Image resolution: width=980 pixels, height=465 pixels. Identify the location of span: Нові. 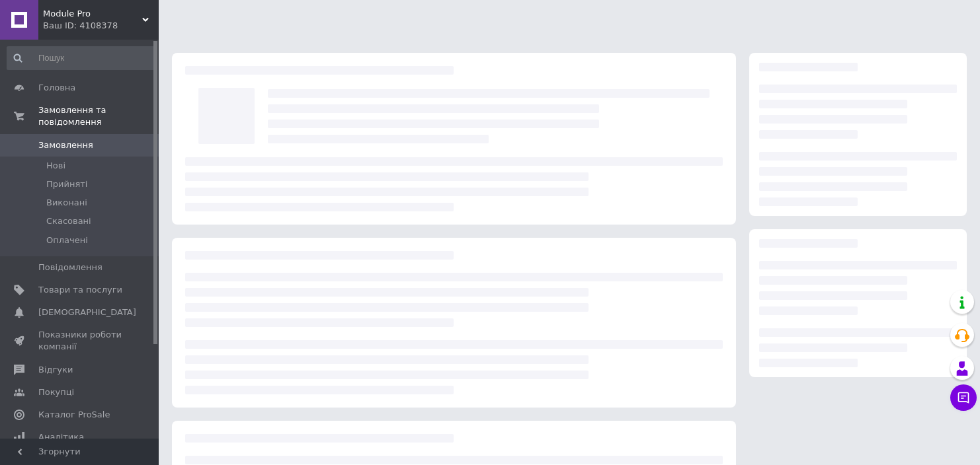
(55, 166).